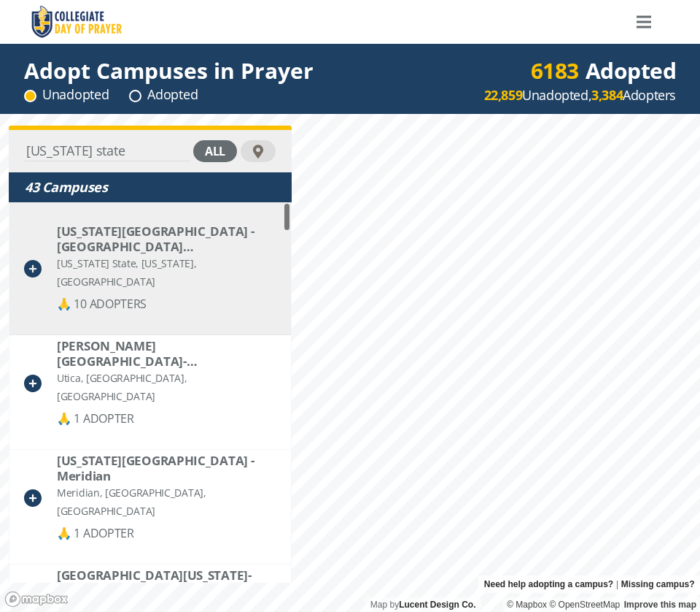 The height and width of the screenshot is (612, 700). What do you see at coordinates (607, 95) in the screenshot?
I see `strong: 3,384` at bounding box center [607, 95].